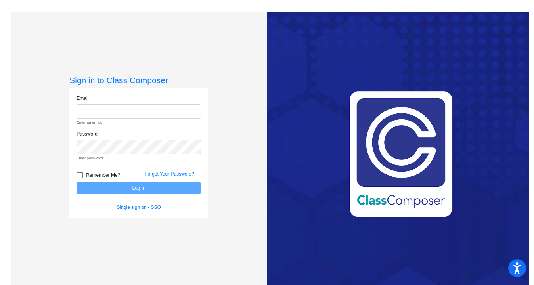 Image resolution: width=534 pixels, height=285 pixels. Describe the element at coordinates (87, 134) in the screenshot. I see `label: Password` at that location.